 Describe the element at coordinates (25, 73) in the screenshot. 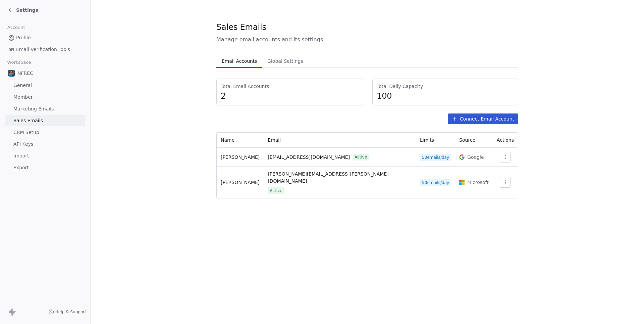

I see `span: NFREC` at that location.